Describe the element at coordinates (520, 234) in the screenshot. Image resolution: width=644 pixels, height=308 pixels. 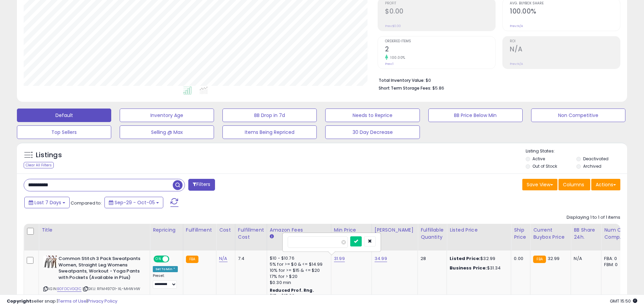
I see `div: Ship Price` at that location.